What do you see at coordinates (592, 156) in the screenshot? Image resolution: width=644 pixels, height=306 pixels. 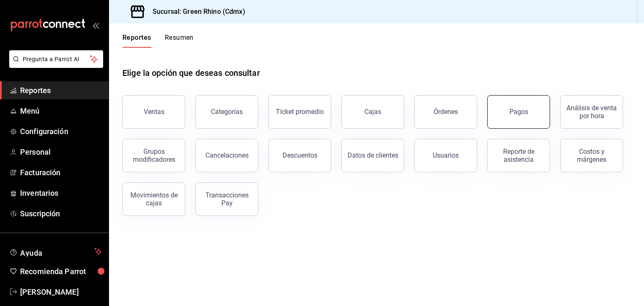 I see `button: Costos y márgenes` at bounding box center [592, 156].